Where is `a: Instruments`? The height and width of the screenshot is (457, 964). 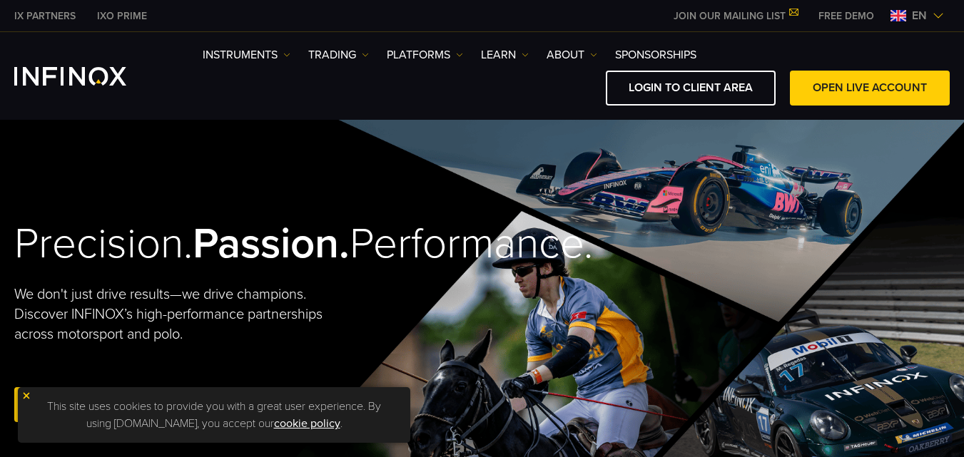
a: Instruments is located at coordinates (246, 55).